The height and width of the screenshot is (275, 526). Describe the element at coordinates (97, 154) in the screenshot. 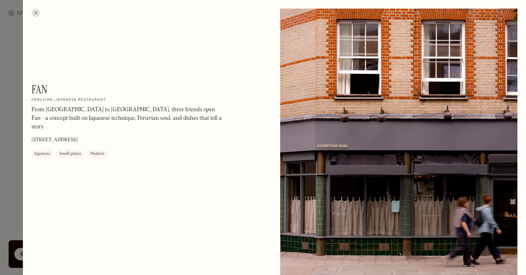

I see `div: Modern` at that location.